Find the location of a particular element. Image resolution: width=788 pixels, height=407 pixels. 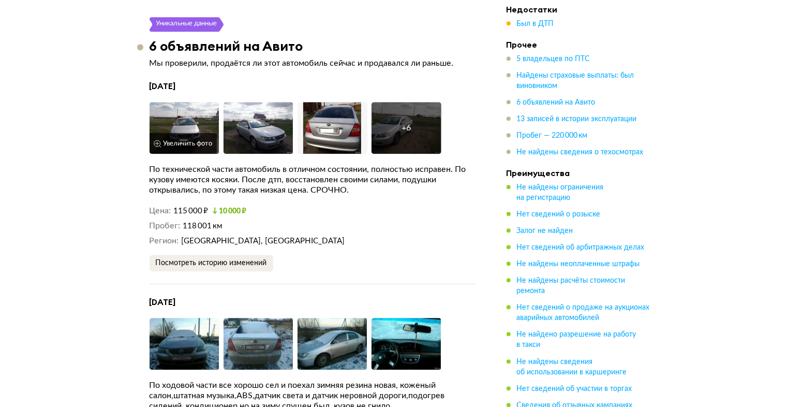

span: Не найдены неоплаченные штрафы is located at coordinates (579, 264).